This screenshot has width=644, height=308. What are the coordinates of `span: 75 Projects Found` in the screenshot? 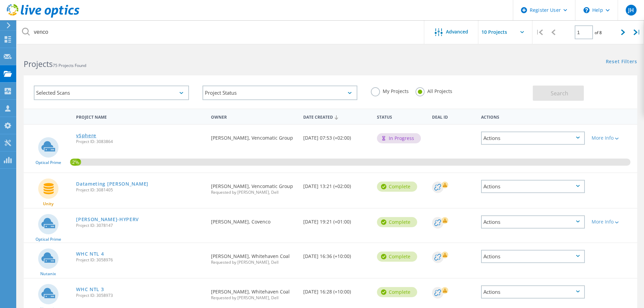 It's located at (69, 65).